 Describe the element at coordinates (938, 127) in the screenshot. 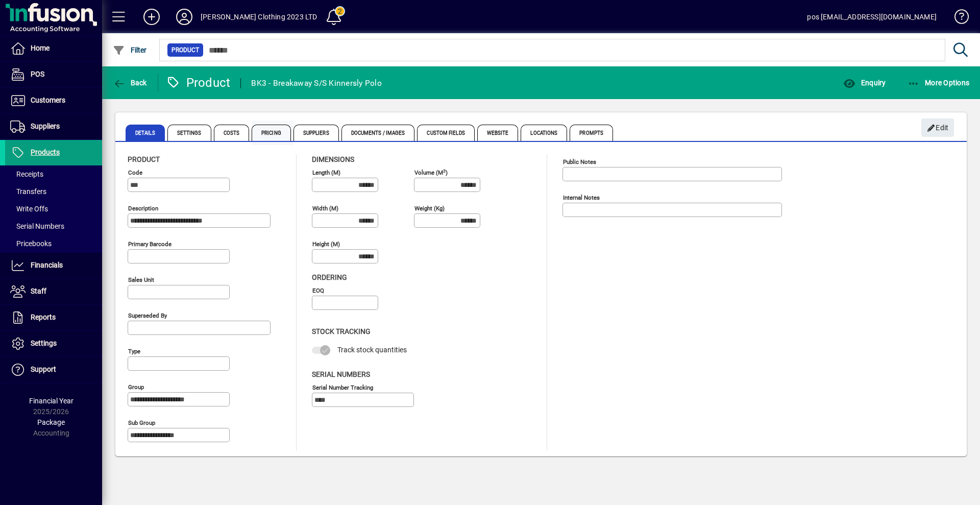

I see `span: Edit` at that location.